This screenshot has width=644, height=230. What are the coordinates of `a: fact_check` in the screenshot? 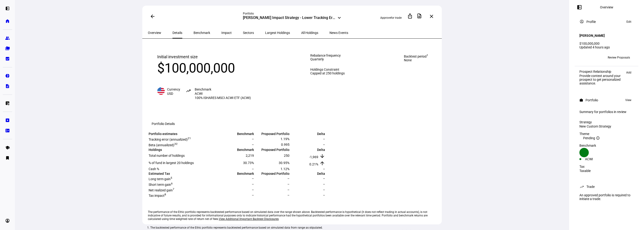 It's located at (8, 130).